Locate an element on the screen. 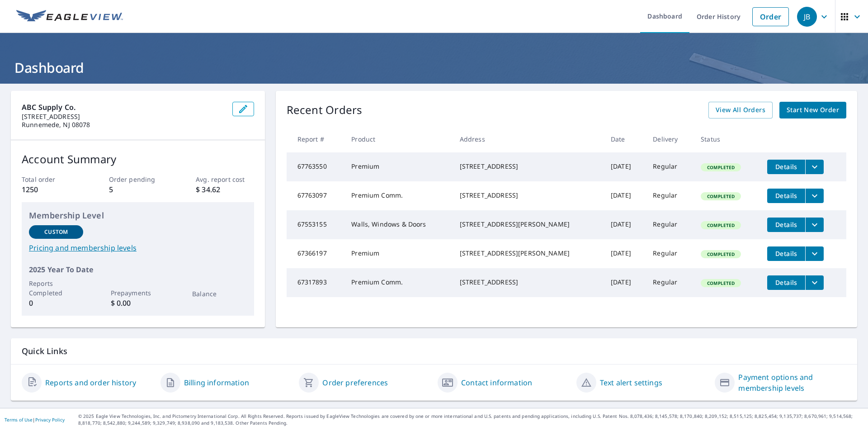 The width and height of the screenshot is (868, 431). th: Address is located at coordinates (528, 139).